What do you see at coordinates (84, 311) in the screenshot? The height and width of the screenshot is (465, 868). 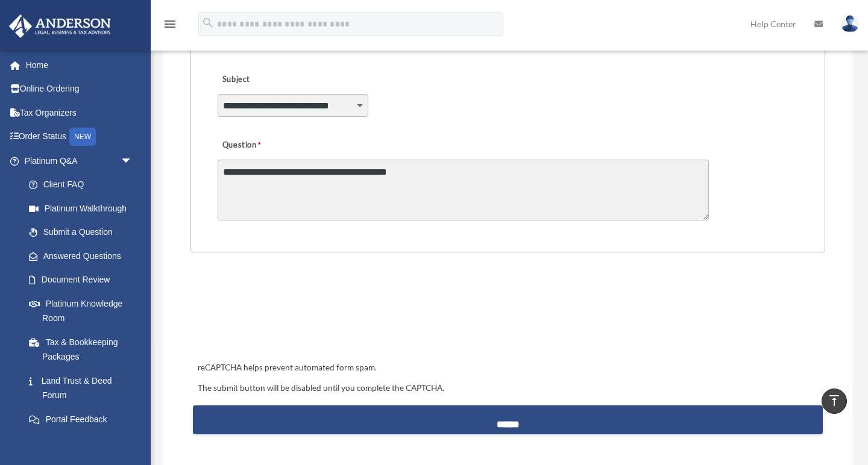 I see `a: Platinum Knowledge Room` at bounding box center [84, 311].